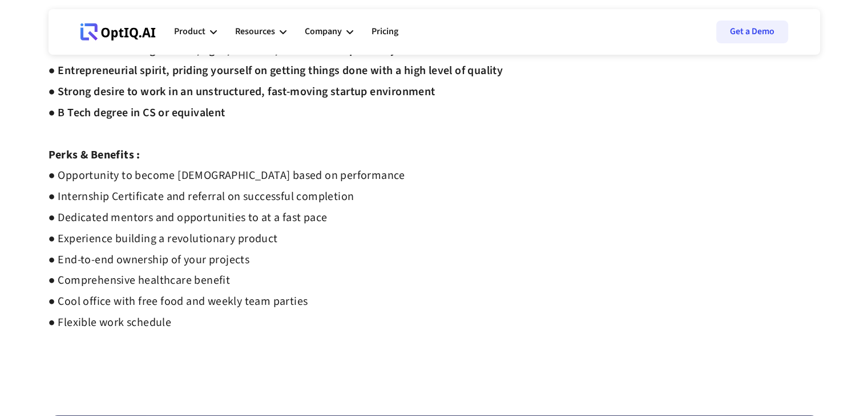  Describe the element at coordinates (94, 155) in the screenshot. I see `strong: Perks & Benefits :` at that location.